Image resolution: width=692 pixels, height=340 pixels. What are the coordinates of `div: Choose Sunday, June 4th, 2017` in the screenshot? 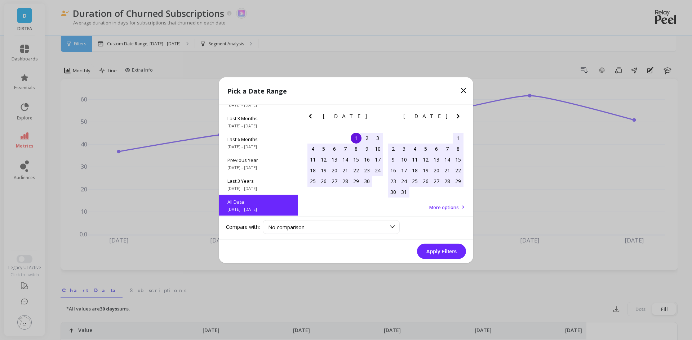 It's located at (313, 149).